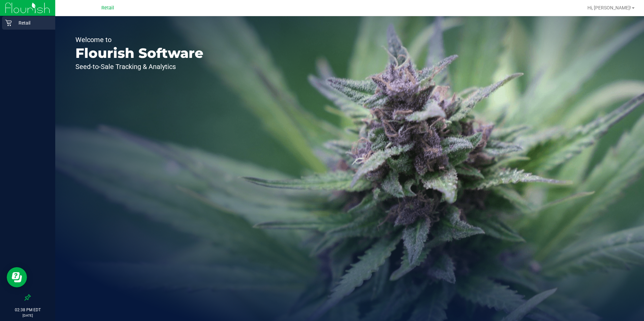 This screenshot has width=644, height=321. What do you see at coordinates (108, 8) in the screenshot?
I see `span: Retail` at bounding box center [108, 8].